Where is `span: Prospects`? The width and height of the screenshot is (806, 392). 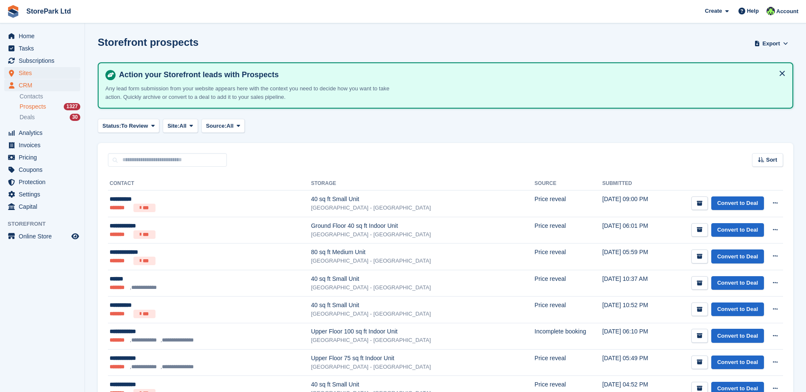
span: Prospects is located at coordinates (33, 107).